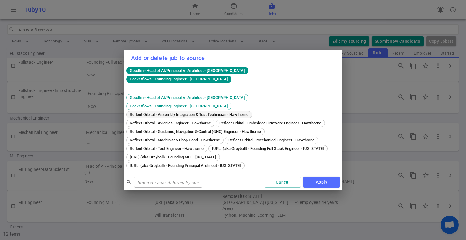 This screenshot has width=466, height=240. What do you see at coordinates (189, 114) in the screenshot?
I see `span: Reflect Orbital - Assembly Integration & Test Technician - Hawthorne` at bounding box center [189, 114].